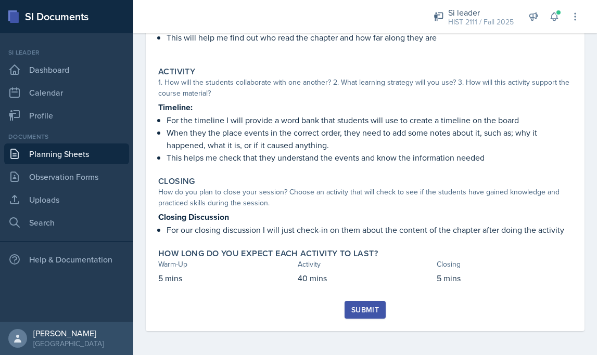 The height and width of the screenshot is (355, 597). I want to click on div: How do you plan to close your session? Choose an activity that will check to see if the students ..., so click(365, 198).